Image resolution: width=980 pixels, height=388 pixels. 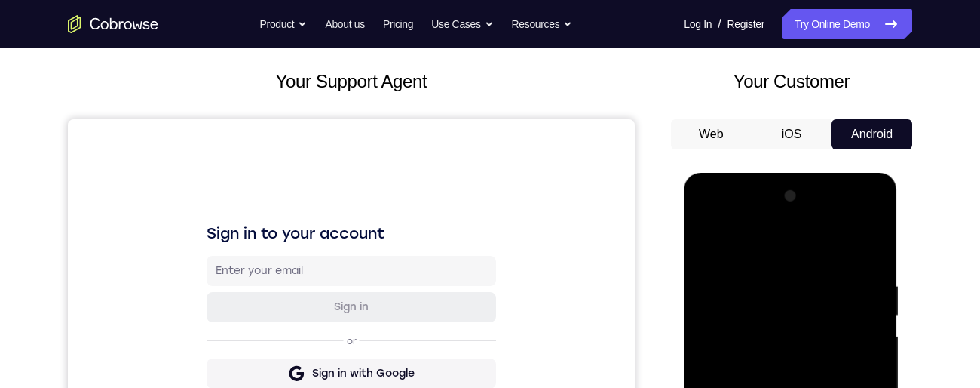 I want to click on button: Sign in with Google, so click(x=284, y=254).